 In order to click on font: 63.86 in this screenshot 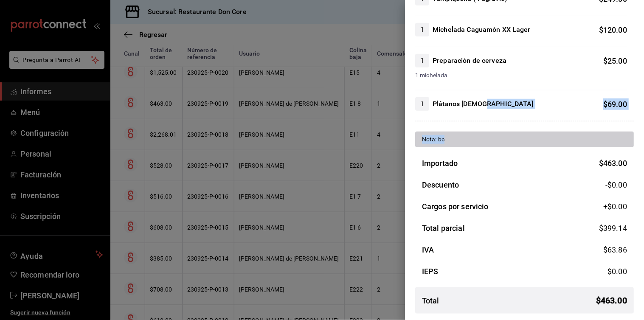, I will do `click(617, 250)`.